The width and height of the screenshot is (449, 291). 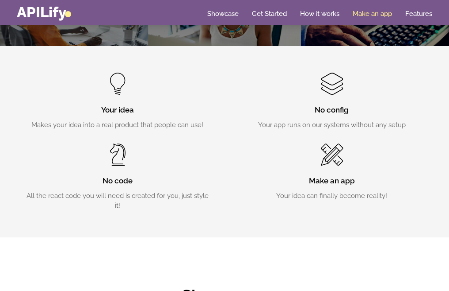 What do you see at coordinates (269, 14) in the screenshot?
I see `a: Get Started` at bounding box center [269, 14].